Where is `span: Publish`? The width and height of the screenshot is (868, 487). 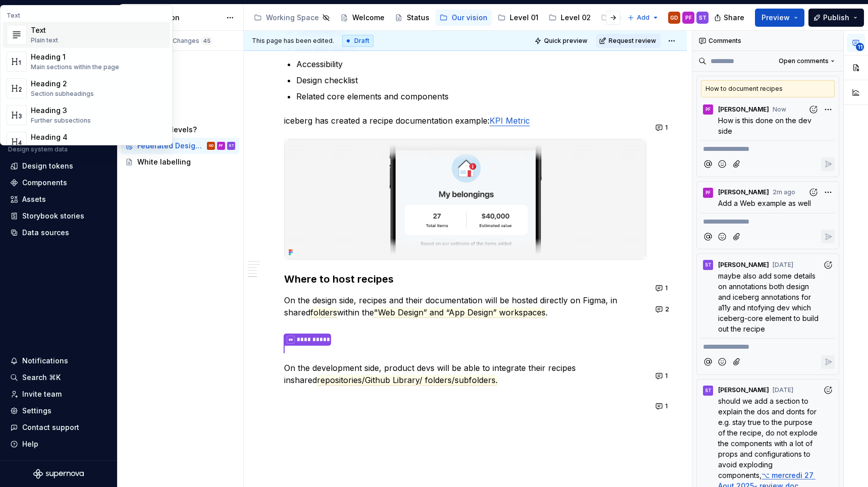
span: Publish is located at coordinates (836, 18).